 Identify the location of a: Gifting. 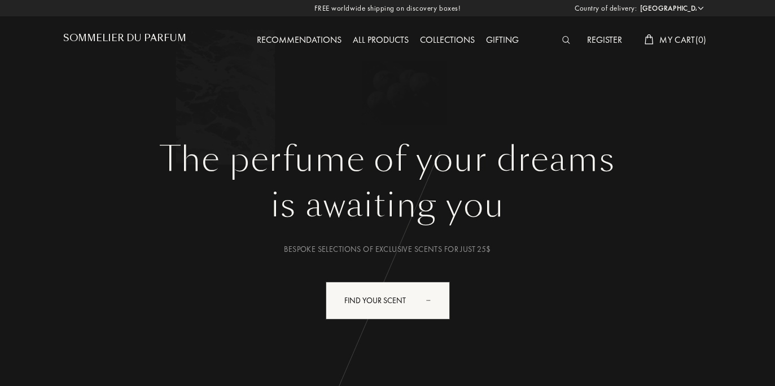
(502, 39).